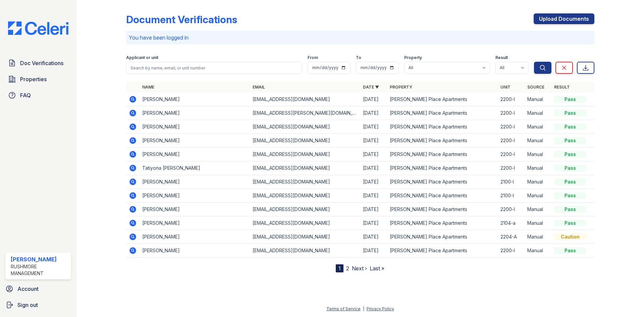  I want to click on label: To, so click(359, 58).